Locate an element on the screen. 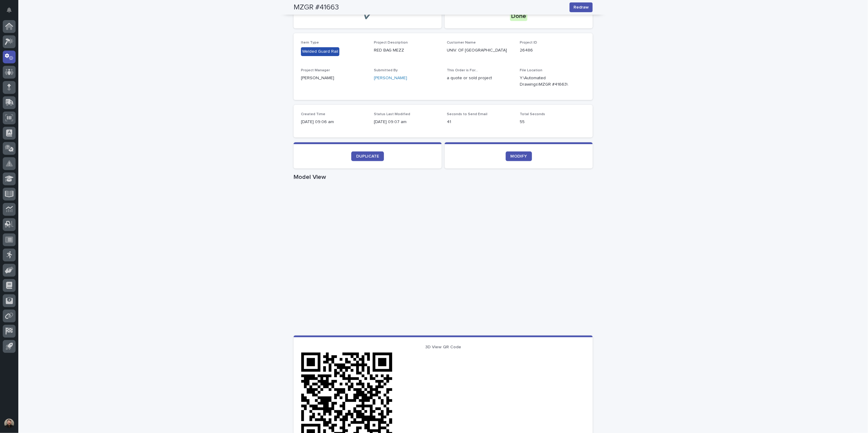  span: Redraw is located at coordinates (581, 7).